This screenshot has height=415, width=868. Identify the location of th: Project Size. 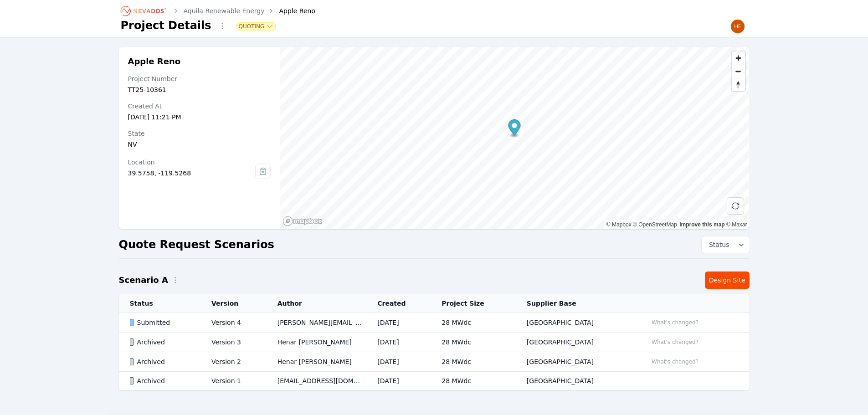
(473, 304).